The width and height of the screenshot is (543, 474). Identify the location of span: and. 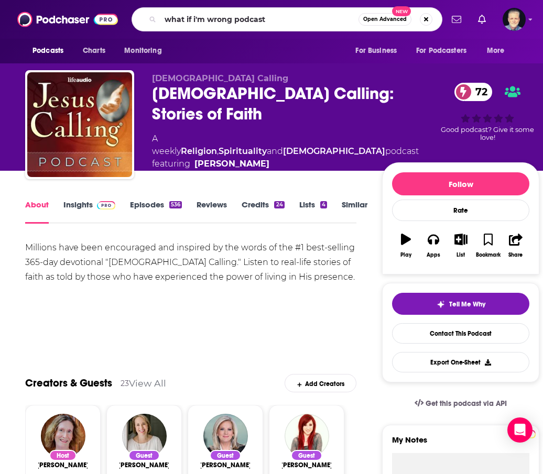
(275, 151).